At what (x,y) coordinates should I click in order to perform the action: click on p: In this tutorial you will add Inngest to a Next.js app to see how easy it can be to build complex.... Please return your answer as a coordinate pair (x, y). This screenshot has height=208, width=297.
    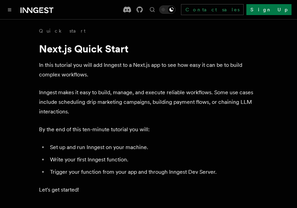
    Looking at the image, I should click on (149, 70).